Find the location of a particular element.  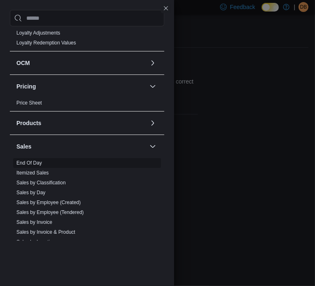

span: End Of Day is located at coordinates (29, 163).